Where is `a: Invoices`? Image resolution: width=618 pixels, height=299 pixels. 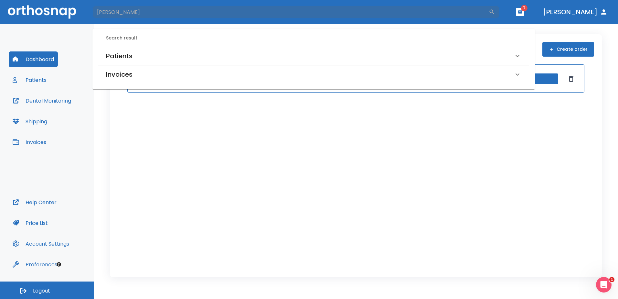 a: Invoices is located at coordinates (29, 142).